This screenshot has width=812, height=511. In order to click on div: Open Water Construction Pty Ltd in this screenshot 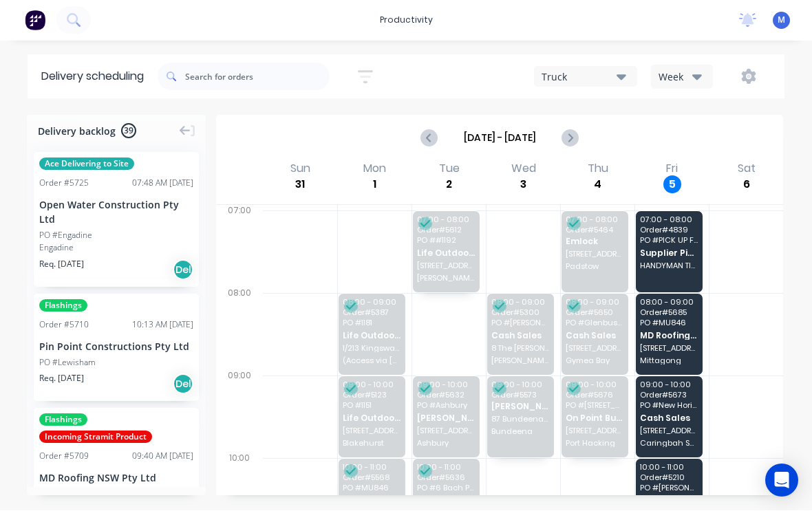, I will do `click(116, 213)`.